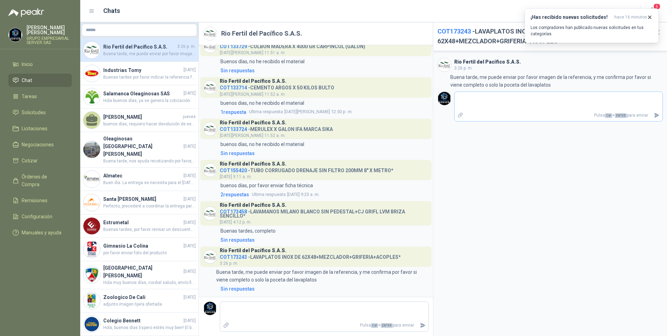  What do you see at coordinates (657, 6) in the screenshot?
I see `span: 5` at bounding box center [657, 6].